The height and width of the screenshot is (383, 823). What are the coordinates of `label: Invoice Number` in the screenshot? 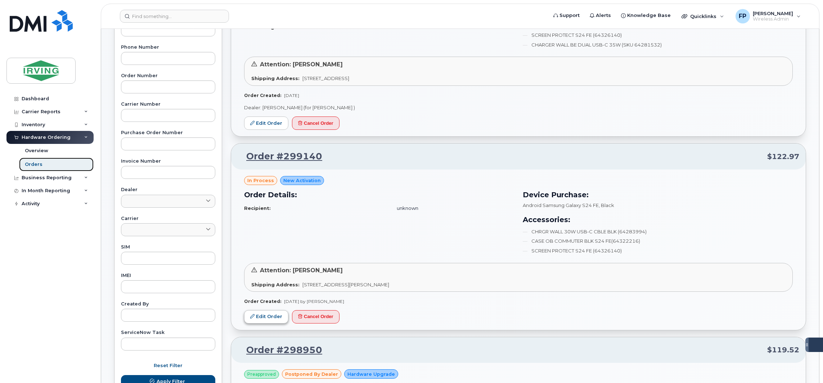 It's located at (168, 161).